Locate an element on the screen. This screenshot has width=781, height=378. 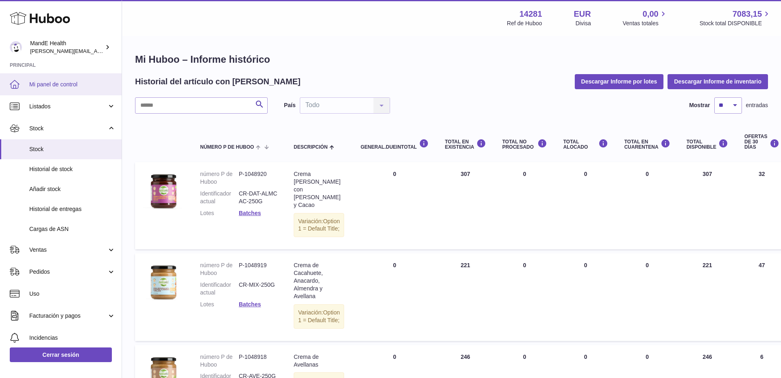
span: Historial de stock is located at coordinates (72, 169).